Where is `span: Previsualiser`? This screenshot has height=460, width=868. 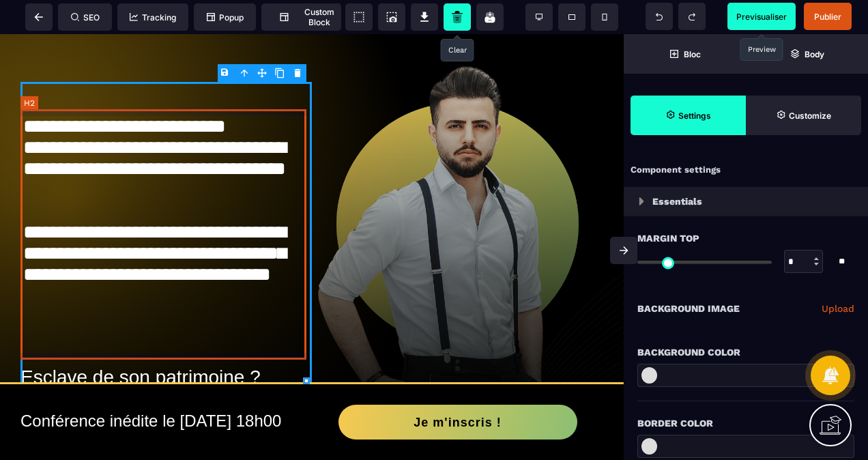 span: Previsualiser is located at coordinates (761, 16).